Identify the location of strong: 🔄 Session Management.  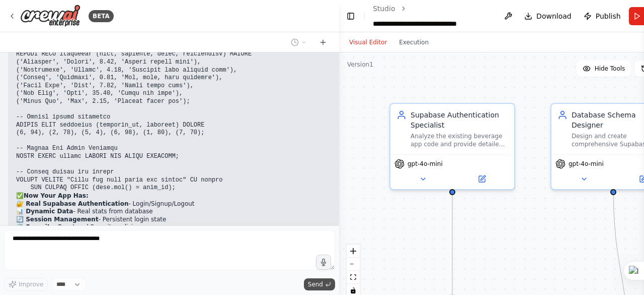
(58, 219).